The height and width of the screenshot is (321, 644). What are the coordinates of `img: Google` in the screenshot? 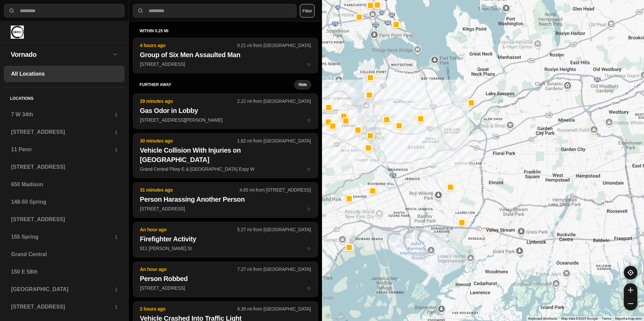 It's located at (335, 316).